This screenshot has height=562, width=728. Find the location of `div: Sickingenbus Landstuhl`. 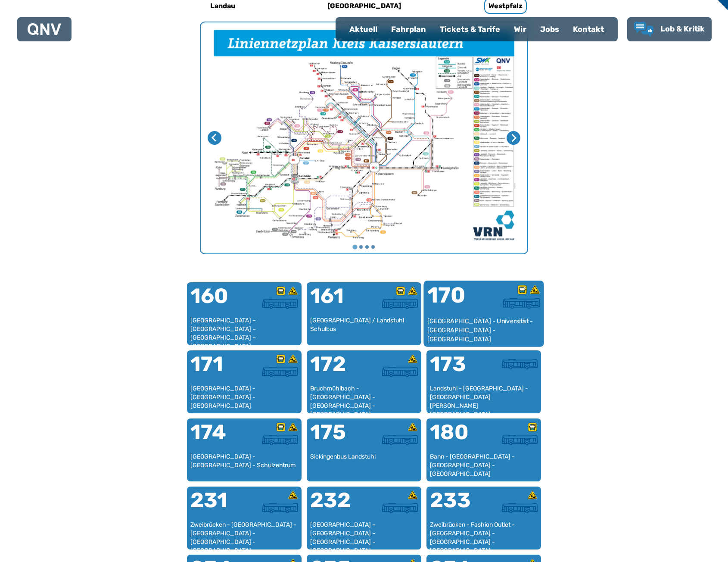

div: Sickingenbus Landstuhl is located at coordinates (364, 465).